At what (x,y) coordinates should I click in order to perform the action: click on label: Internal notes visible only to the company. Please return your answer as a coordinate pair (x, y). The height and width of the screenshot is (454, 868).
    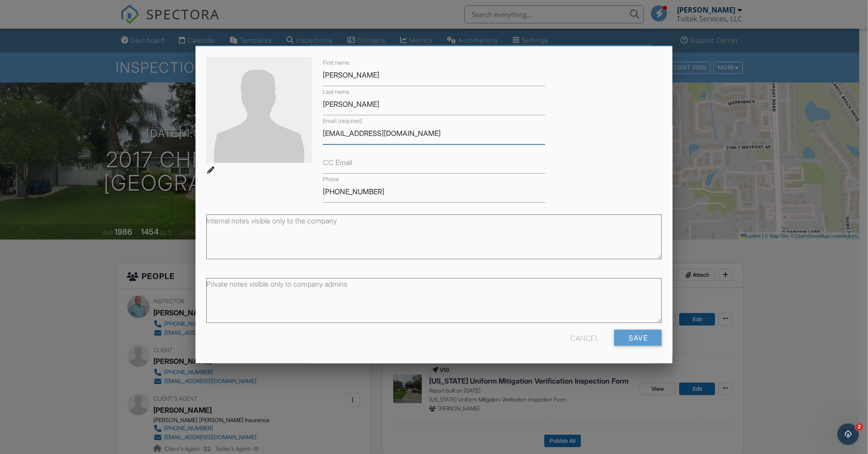
    Looking at the image, I should click on (271, 220).